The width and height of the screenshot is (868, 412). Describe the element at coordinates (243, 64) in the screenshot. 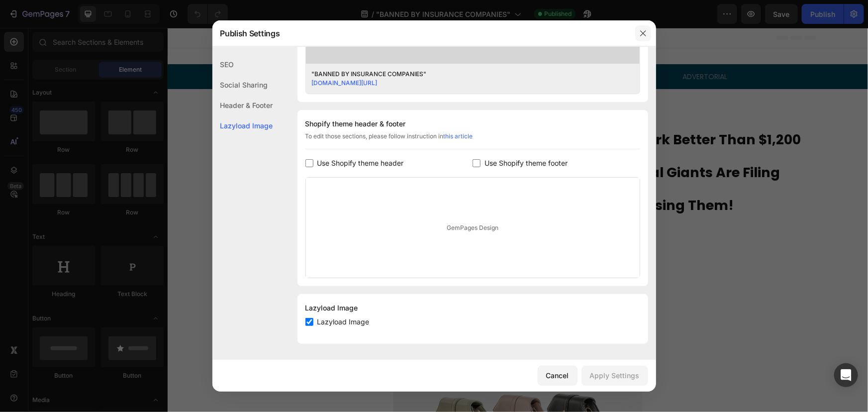

I see `div: SEO` at that location.